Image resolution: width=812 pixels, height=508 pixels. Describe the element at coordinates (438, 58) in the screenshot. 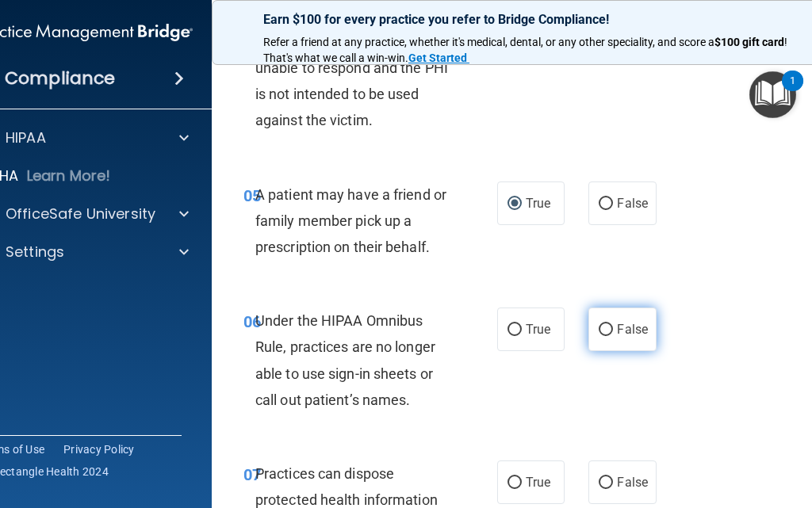

I see `a: Get Started` at that location.